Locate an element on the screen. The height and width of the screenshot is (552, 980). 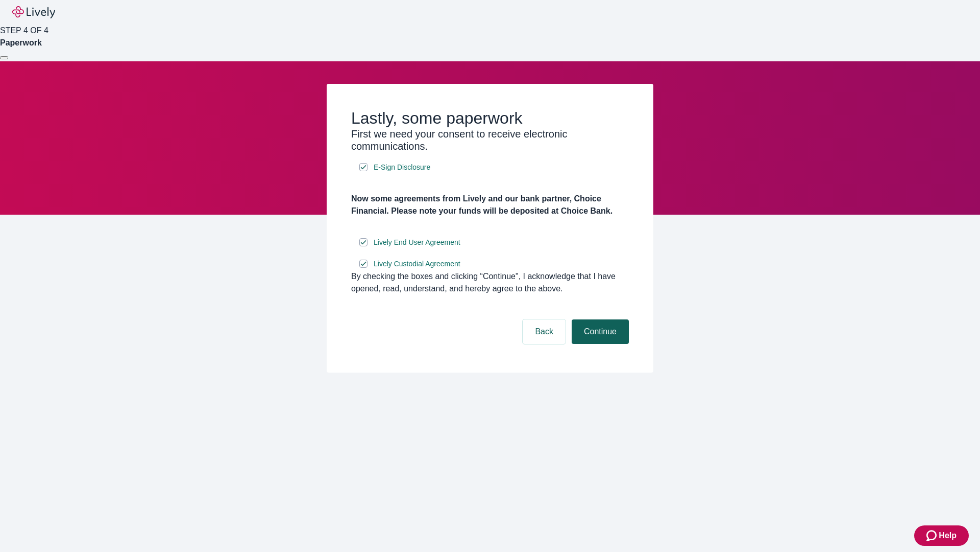
button: Back is located at coordinates (545, 331).